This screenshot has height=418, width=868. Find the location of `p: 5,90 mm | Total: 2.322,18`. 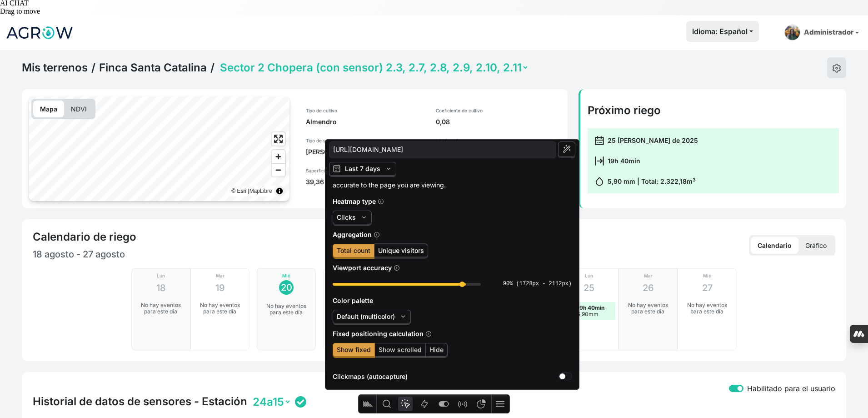

p: 5,90 mm | Total: 2.322,18 is located at coordinates (652, 181).